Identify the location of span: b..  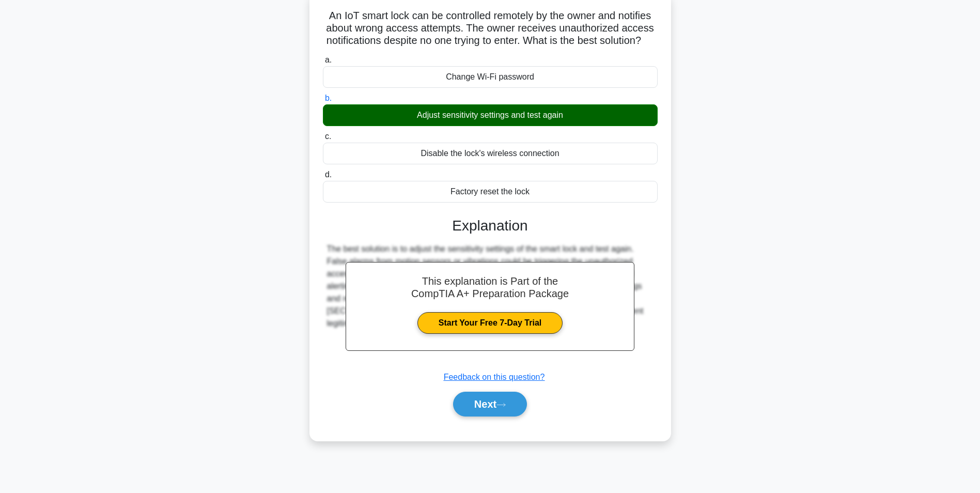
(328, 98).